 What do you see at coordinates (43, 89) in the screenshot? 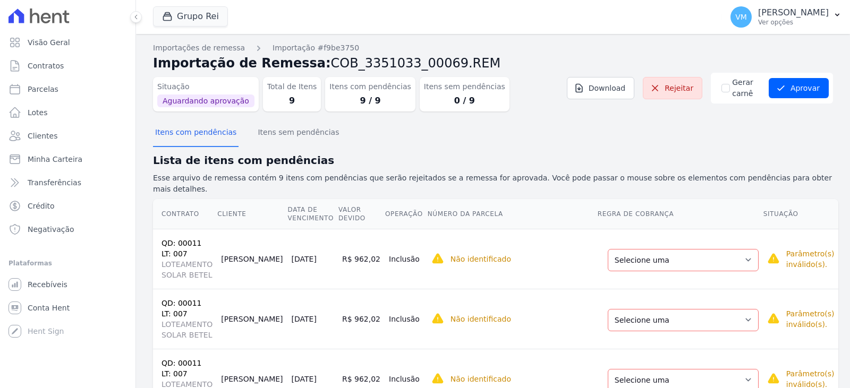
I see `span: Parcelas` at bounding box center [43, 89].